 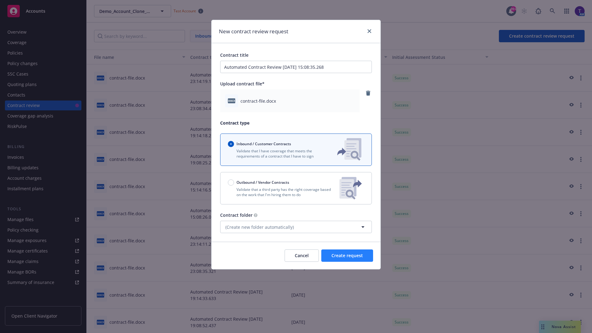 What do you see at coordinates (301, 255) in the screenshot?
I see `span: Cancel` at bounding box center [301, 255].